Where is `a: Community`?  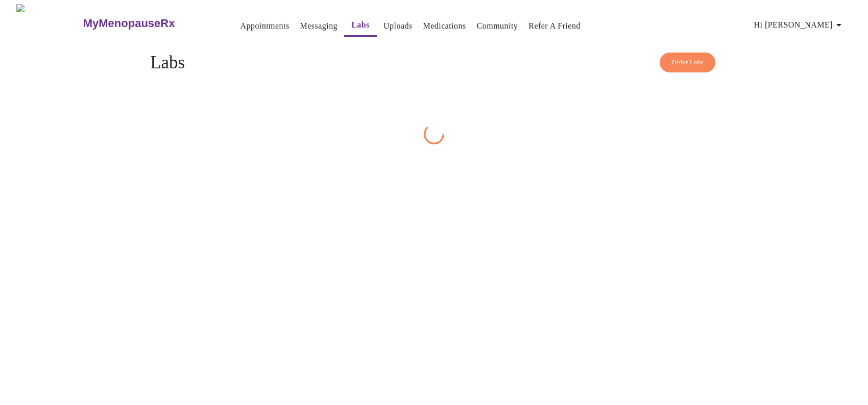
a: Community is located at coordinates (497, 26).